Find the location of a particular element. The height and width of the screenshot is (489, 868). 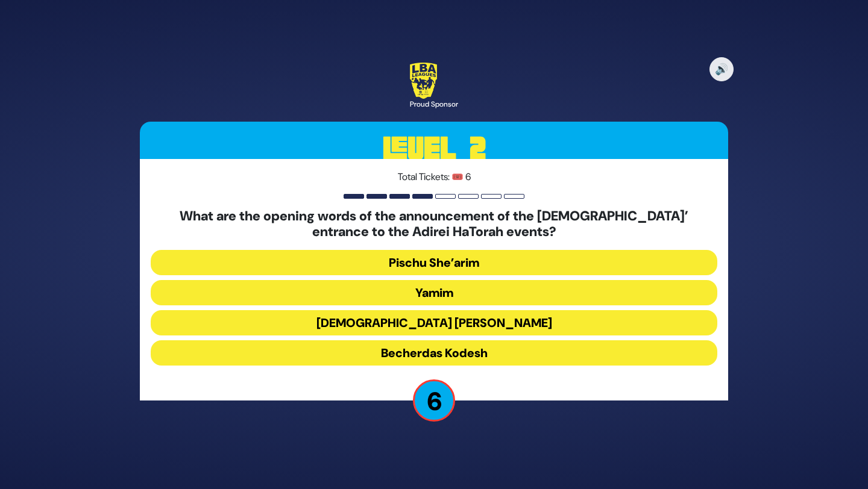

h3: Level 2 is located at coordinates (434, 149).